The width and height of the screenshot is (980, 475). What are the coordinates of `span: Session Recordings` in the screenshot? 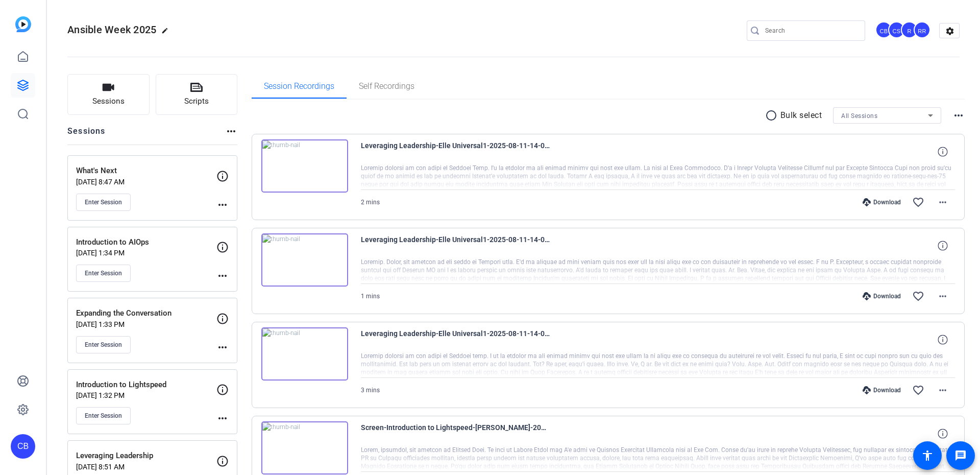 It's located at (299, 86).